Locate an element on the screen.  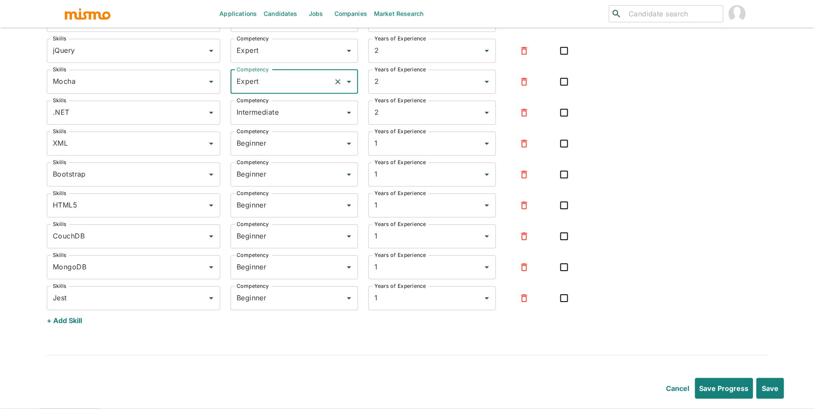
img: Maria Lujan Ciommo is located at coordinates (737, 14).